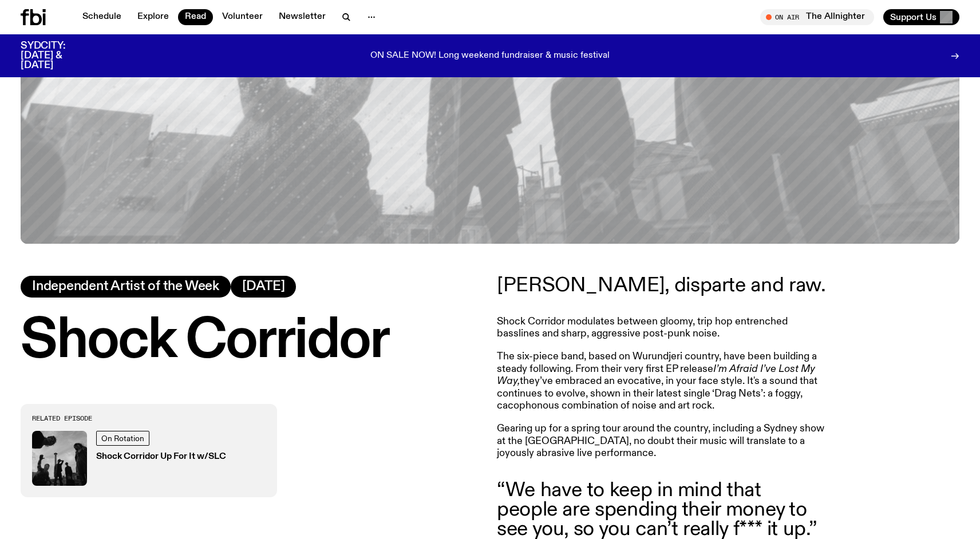 The height and width of the screenshot is (539, 980). Describe the element at coordinates (913, 17) in the screenshot. I see `span: Support Us` at that location.